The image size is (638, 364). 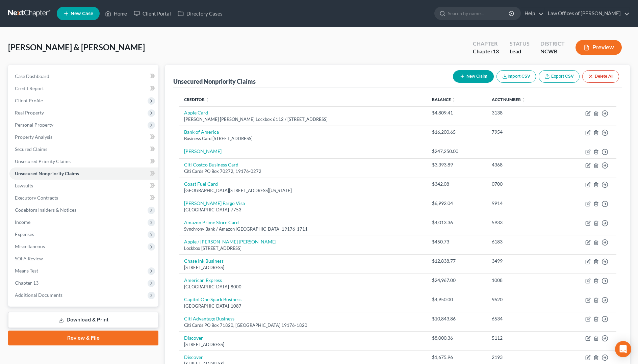 I want to click on a: Client Portal, so click(x=152, y=14).